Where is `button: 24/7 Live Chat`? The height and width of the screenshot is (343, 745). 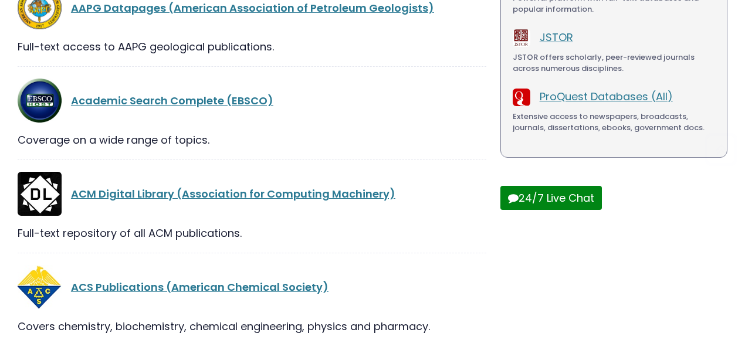 button: 24/7 Live Chat is located at coordinates (551, 198).